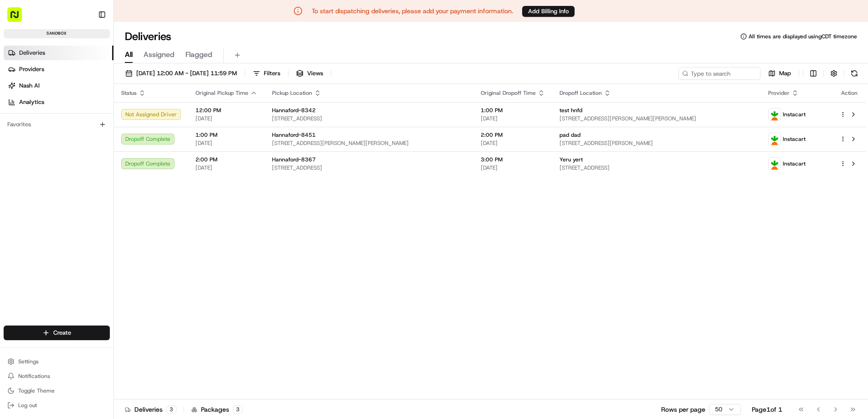 The height and width of the screenshot is (419, 868). Describe the element at coordinates (62, 333) in the screenshot. I see `span: Create` at that location.